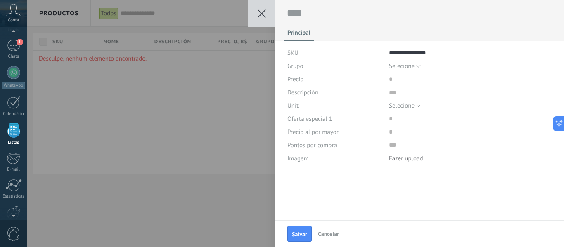 The height and width of the screenshot is (247, 564). I want to click on div: Estatísticas, so click(14, 197).